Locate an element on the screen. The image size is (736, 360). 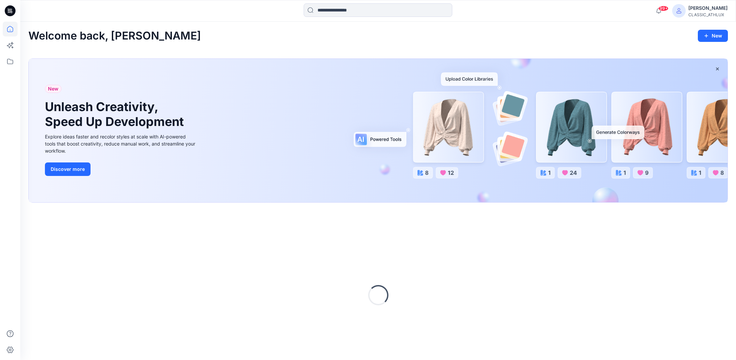
div: CLASSIC_ATHLUX is located at coordinates (708, 15).